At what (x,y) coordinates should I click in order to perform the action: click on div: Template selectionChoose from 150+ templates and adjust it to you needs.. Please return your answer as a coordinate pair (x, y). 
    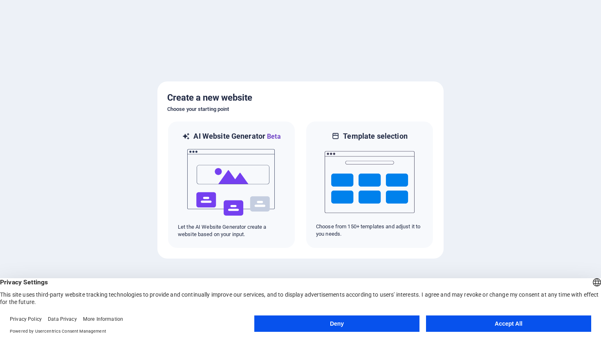
    Looking at the image, I should click on (370, 184).